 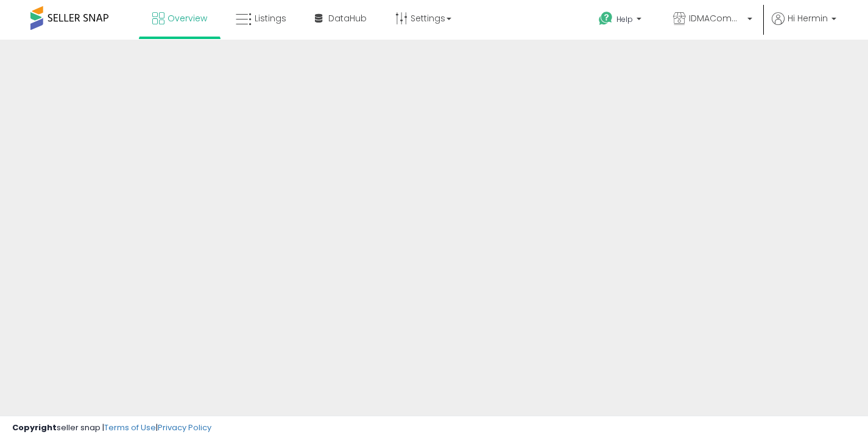 I want to click on a: Terms of Use, so click(x=130, y=427).